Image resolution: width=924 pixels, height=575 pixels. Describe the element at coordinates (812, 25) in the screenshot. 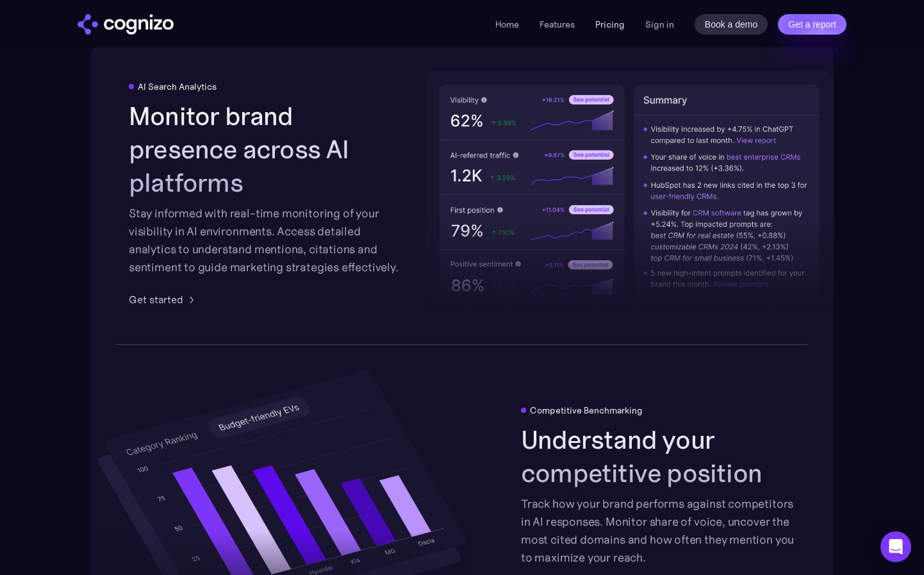

I see `a: Get a report` at that location.